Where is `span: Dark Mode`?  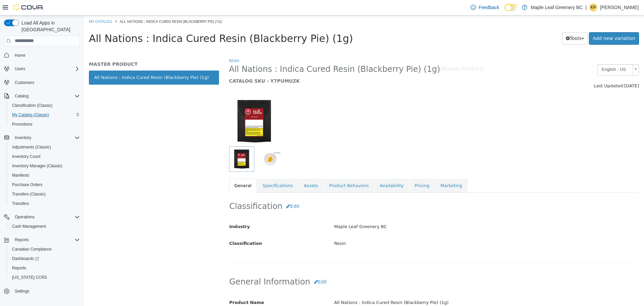
span: Dark Mode is located at coordinates (504, 11).